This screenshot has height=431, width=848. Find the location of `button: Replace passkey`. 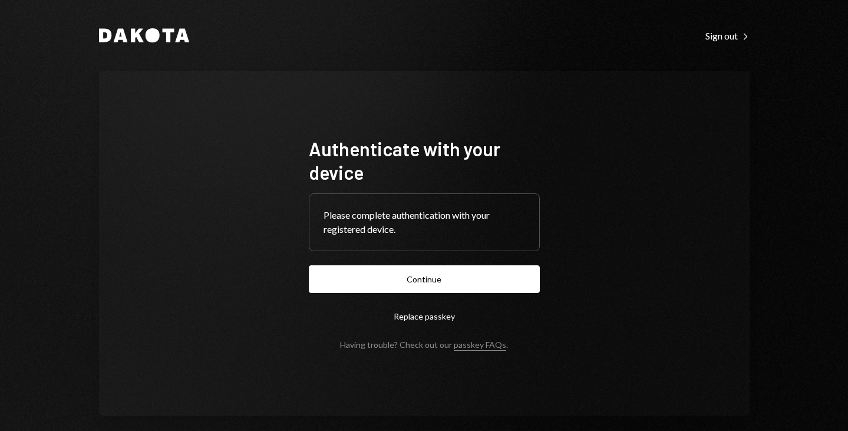

button: Replace passkey is located at coordinates (424, 316).